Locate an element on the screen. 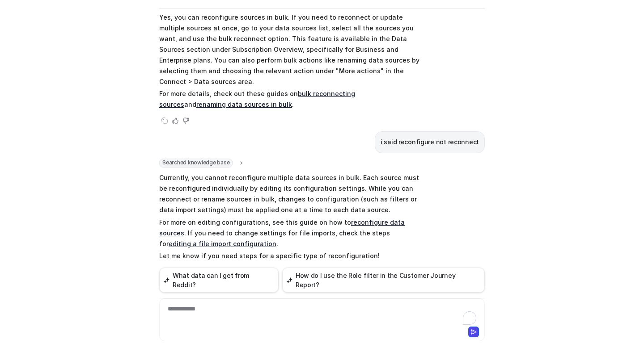  p: Currently, you cannot reconfigure multiple data sources in bulk. Each source must be reconfigured... is located at coordinates (290, 194).